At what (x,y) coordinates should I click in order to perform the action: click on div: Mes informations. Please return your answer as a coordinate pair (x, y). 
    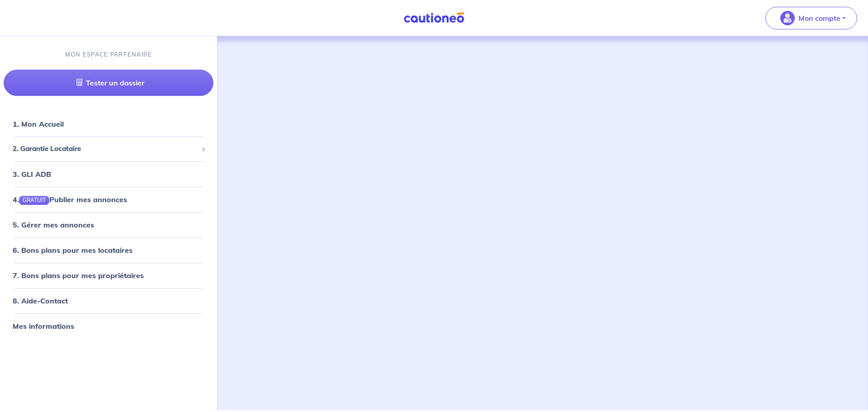
    Looking at the image, I should click on (109, 326).